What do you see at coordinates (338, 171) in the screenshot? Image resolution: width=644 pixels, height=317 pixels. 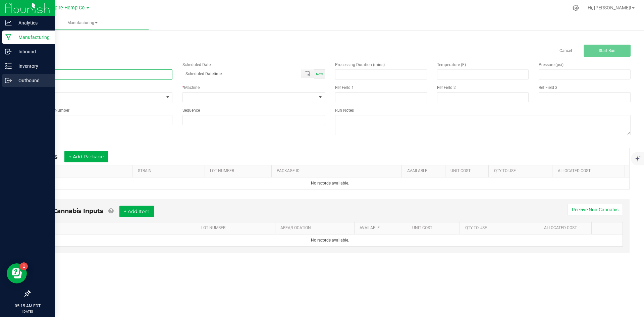 I see `a: PACKAGE IDSortable` at bounding box center [338, 171].